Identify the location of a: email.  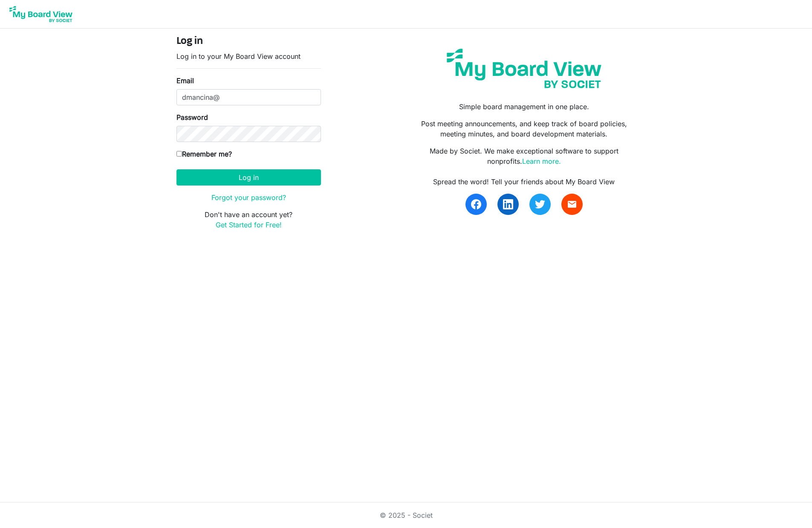
(572, 204).